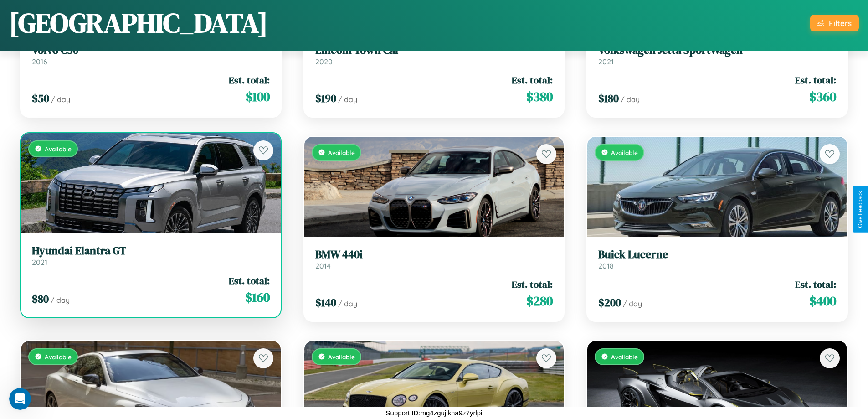 The width and height of the screenshot is (868, 419). What do you see at coordinates (40, 62) in the screenshot?
I see `span: 2016` at bounding box center [40, 62].